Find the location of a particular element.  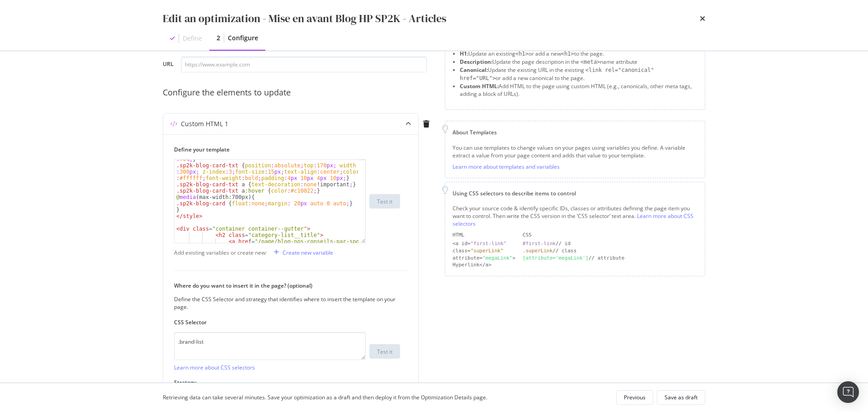

textarea: .brand-list is located at coordinates (270, 346).